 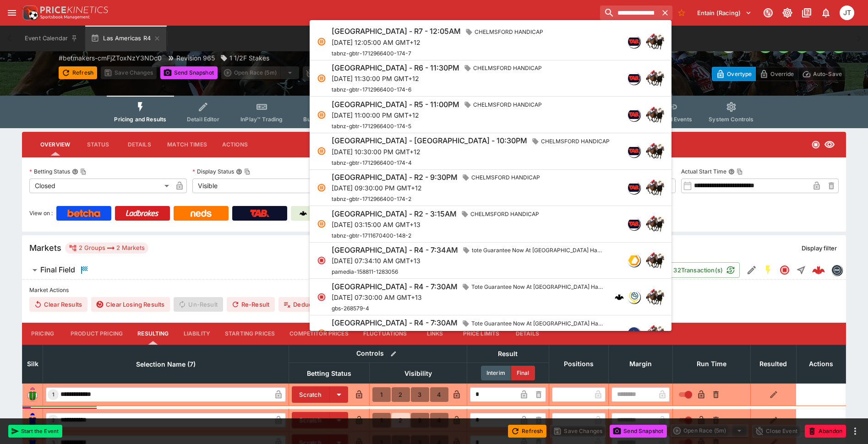 What do you see at coordinates (819, 270) in the screenshot?
I see `img: logo-cerberus--red.svg` at bounding box center [819, 270].